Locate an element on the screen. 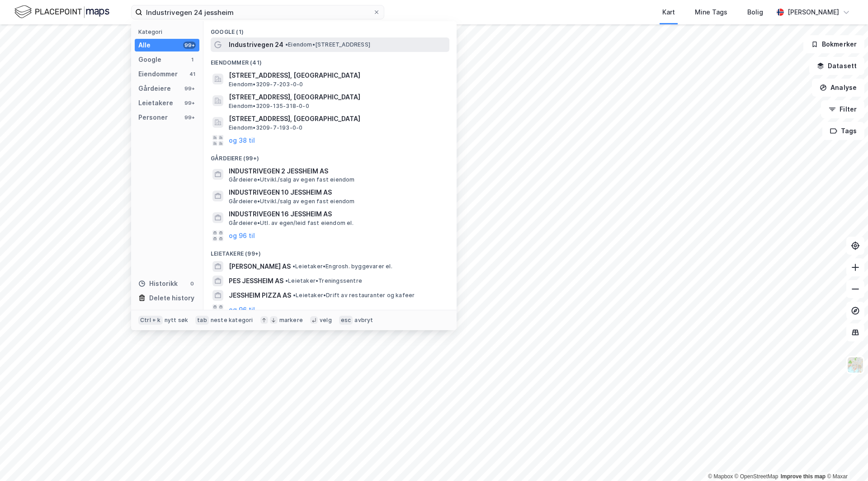  button: Analyse is located at coordinates (838, 88).